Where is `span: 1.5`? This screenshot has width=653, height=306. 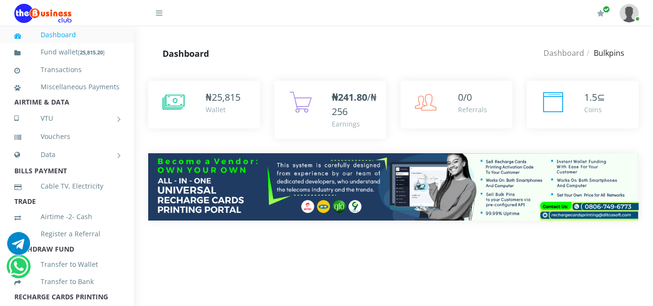 span: 1.5 is located at coordinates (590, 97).